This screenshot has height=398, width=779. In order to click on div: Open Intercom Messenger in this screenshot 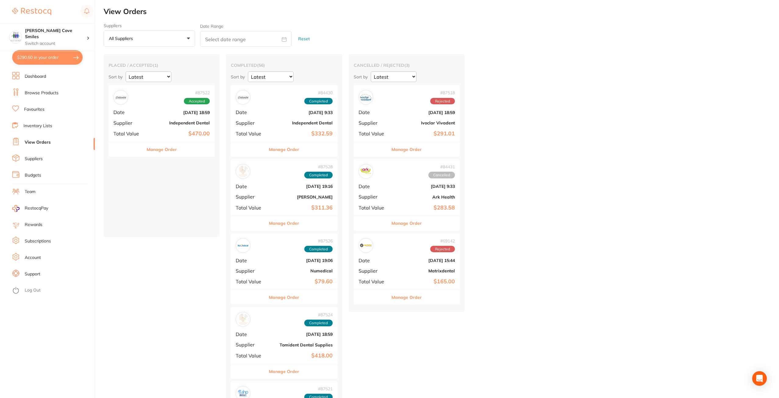, I will do `click(760, 378)`.